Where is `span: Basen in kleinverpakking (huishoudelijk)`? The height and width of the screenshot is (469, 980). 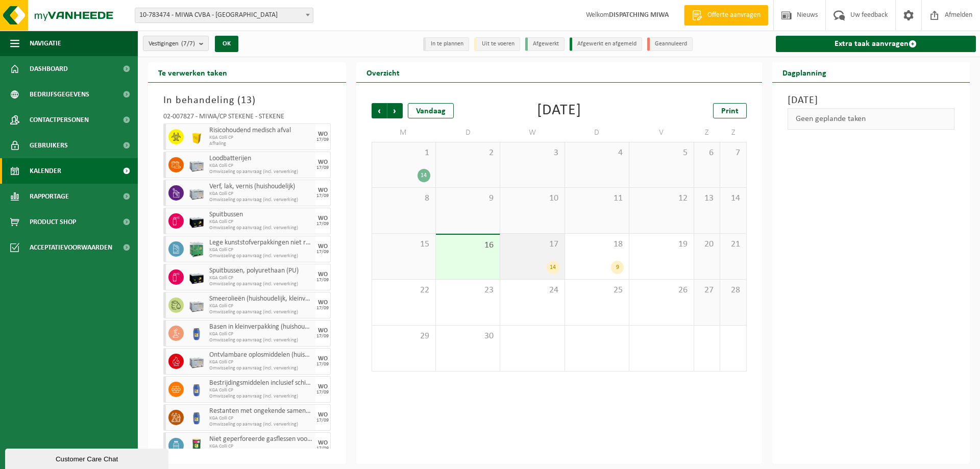
span: Basen in kleinverpakking (huishoudelijk) is located at coordinates (261, 327).